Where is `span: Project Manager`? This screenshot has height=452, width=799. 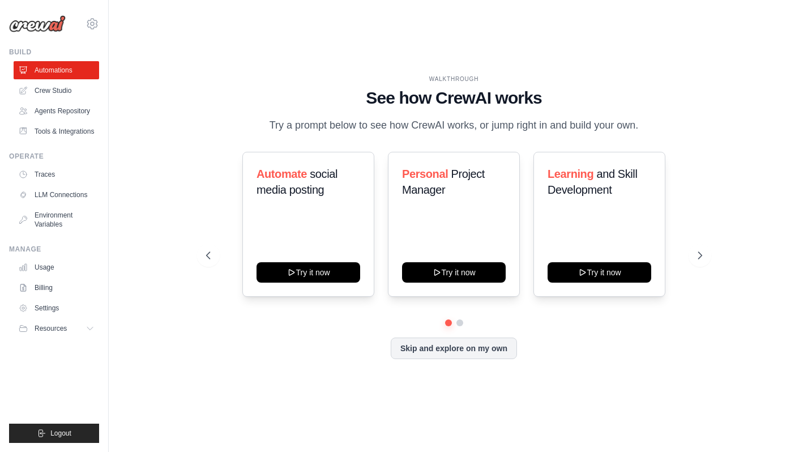 span: Project Manager is located at coordinates (443, 182).